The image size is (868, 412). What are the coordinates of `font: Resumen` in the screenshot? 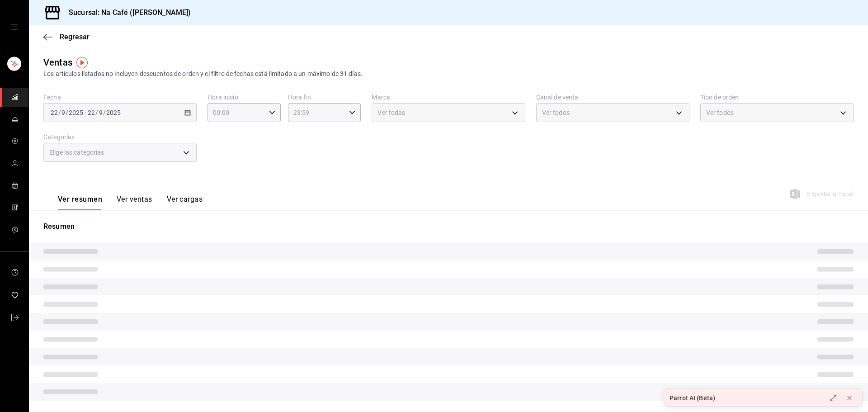 It's located at (59, 226).